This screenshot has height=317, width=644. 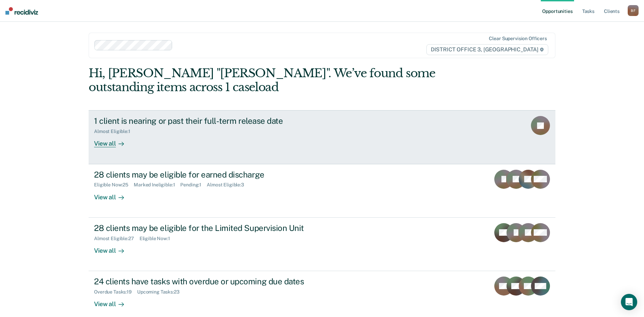 I want to click on div: Clear supervision officers, so click(x=518, y=39).